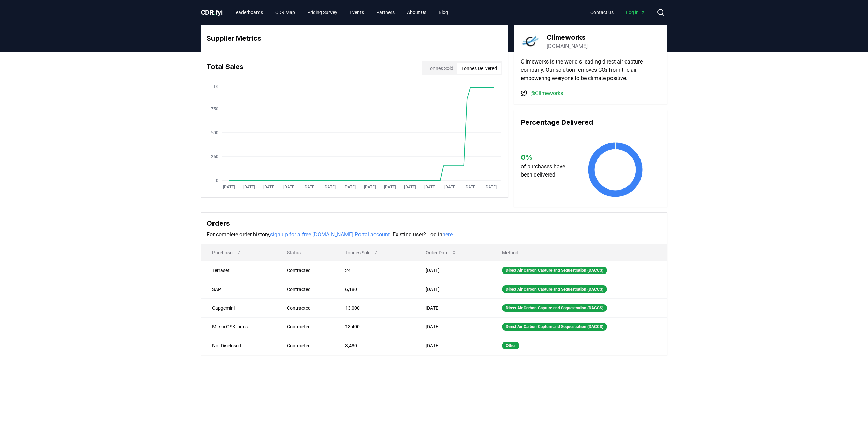 The width and height of the screenshot is (868, 434). What do you see at coordinates (323, 12) in the screenshot?
I see `a: Pricing Survey` at bounding box center [323, 12].